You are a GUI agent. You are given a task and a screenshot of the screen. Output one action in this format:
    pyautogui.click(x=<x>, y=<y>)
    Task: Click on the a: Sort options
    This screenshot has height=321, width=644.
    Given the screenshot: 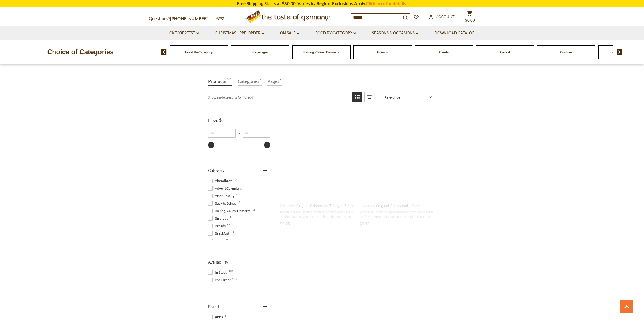 What is the action you would take?
    pyautogui.click(x=408, y=97)
    